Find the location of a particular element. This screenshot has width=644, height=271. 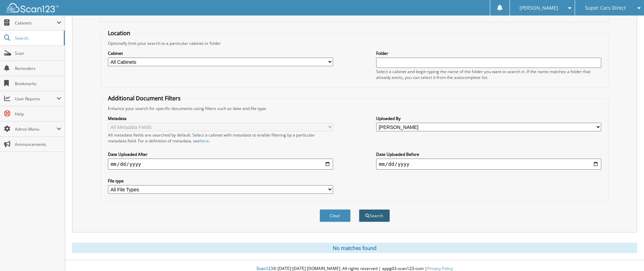

span: Scan is located at coordinates (38, 53).